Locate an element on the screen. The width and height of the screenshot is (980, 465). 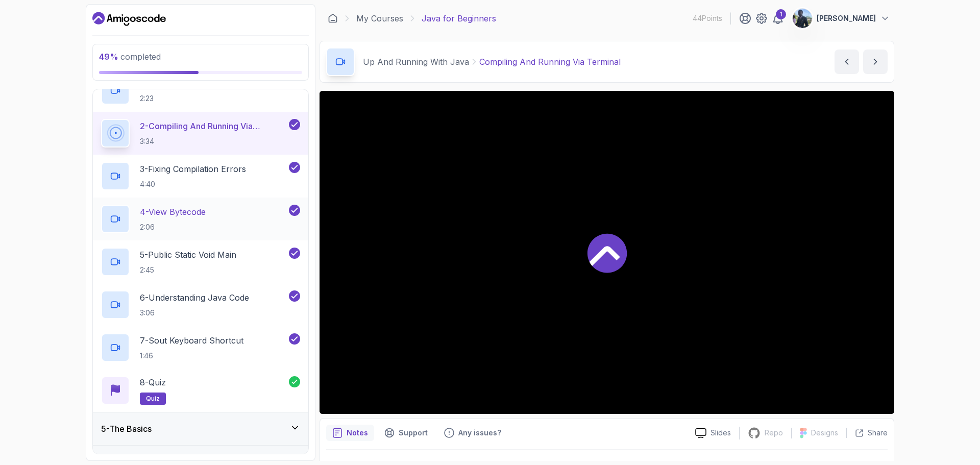
p: Designs is located at coordinates (824, 432).